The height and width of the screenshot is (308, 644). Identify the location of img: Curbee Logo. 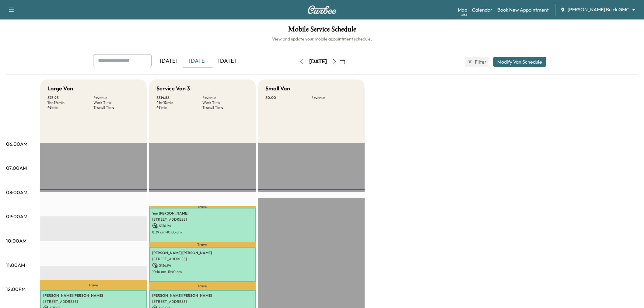
(322, 10).